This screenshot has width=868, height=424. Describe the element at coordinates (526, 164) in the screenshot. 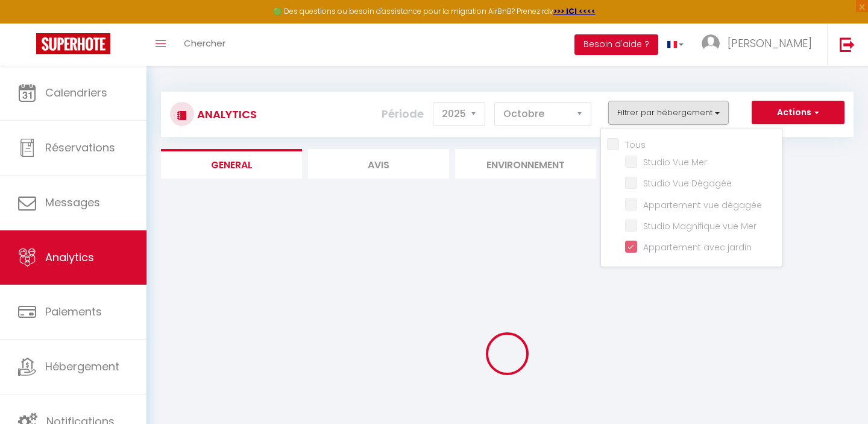

I see `li: Environnement` at that location.